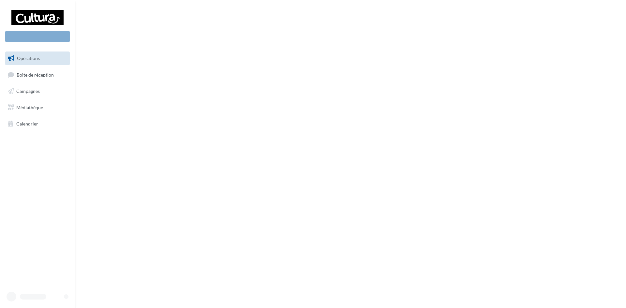  Describe the element at coordinates (37, 124) in the screenshot. I see `a: Calendrier` at that location.